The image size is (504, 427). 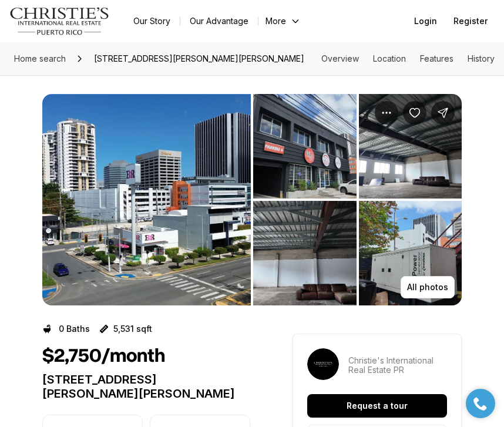 I want to click on button: Share Property: 133 CALLE O'NEILL, so click(x=443, y=112).